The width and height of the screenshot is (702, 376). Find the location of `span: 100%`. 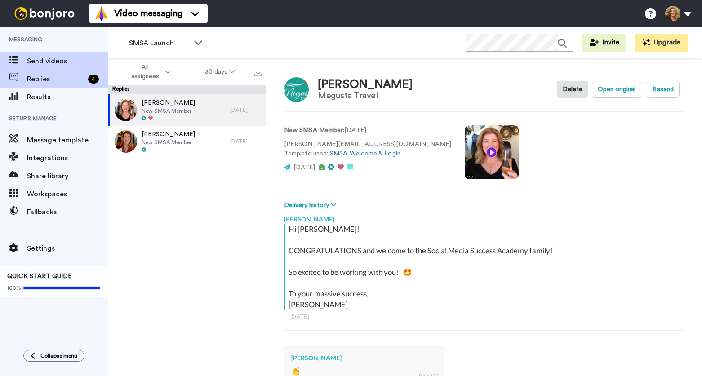

span: 100% is located at coordinates (14, 288).